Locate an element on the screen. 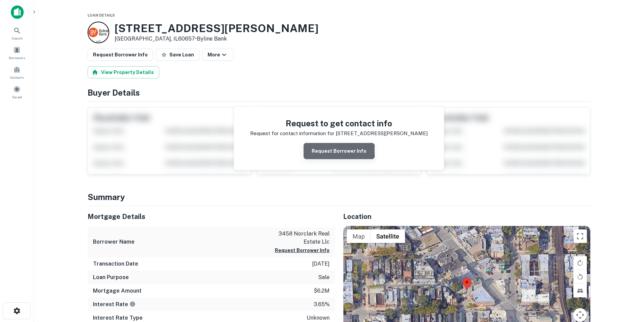  h5: Location is located at coordinates (467, 217).